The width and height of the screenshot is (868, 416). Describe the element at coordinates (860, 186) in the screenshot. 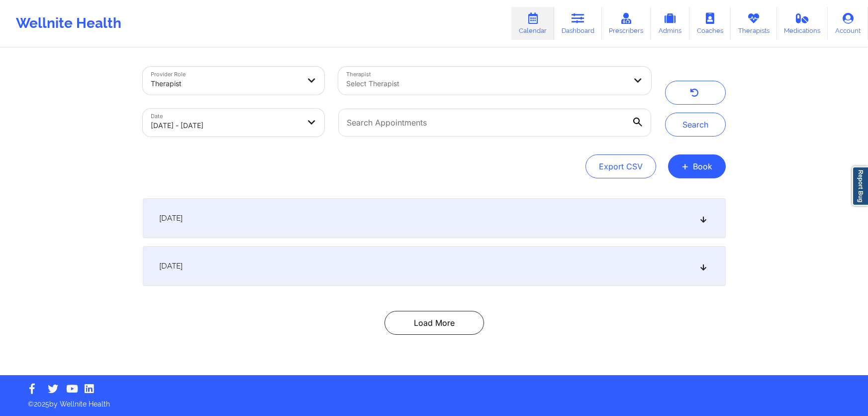

I see `a: Report Bug` at that location.